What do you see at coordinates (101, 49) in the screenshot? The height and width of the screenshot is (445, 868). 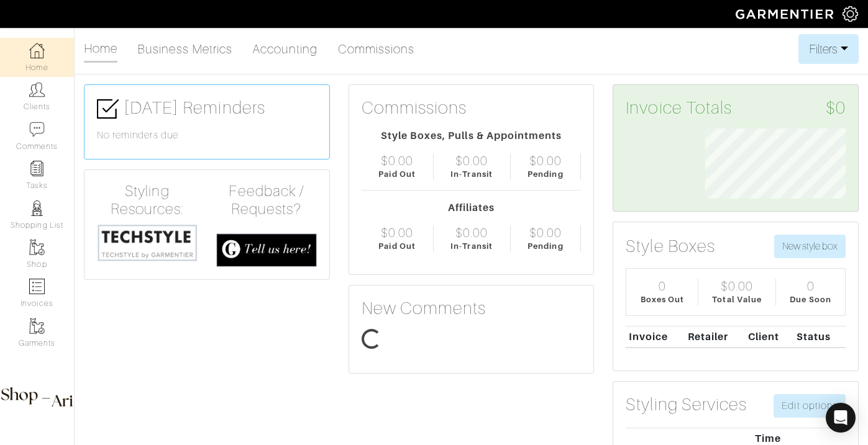 I see `a: Home` at bounding box center [101, 49].